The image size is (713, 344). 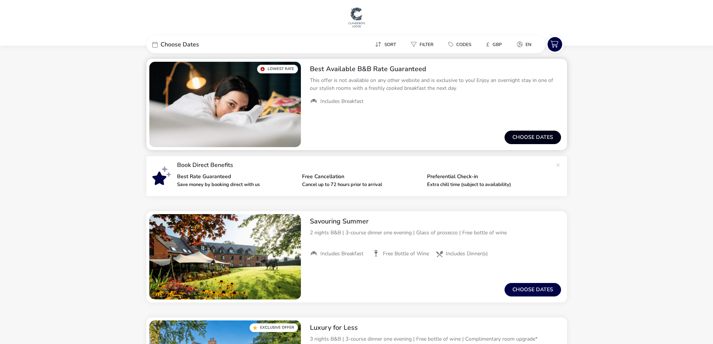 What do you see at coordinates (496, 44) in the screenshot?
I see `naf-pibe-menu-bar-item: £GBP` at bounding box center [496, 44].